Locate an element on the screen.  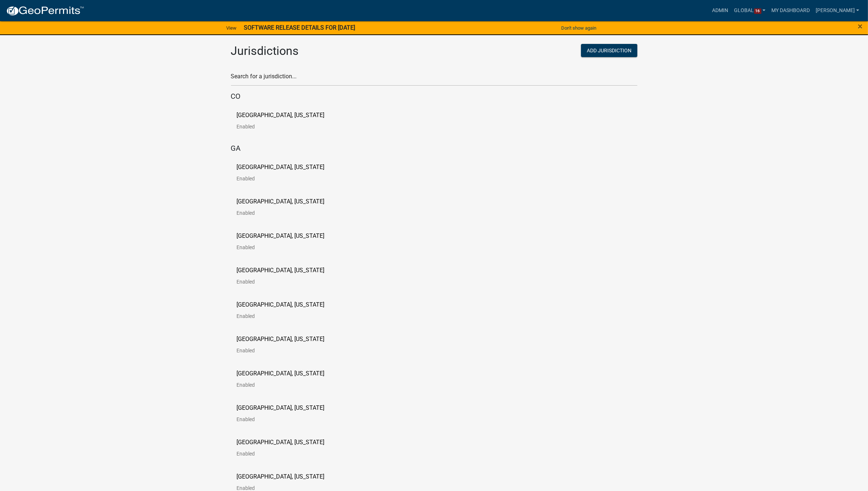
button: Add Jurisdiction is located at coordinates (609, 50).